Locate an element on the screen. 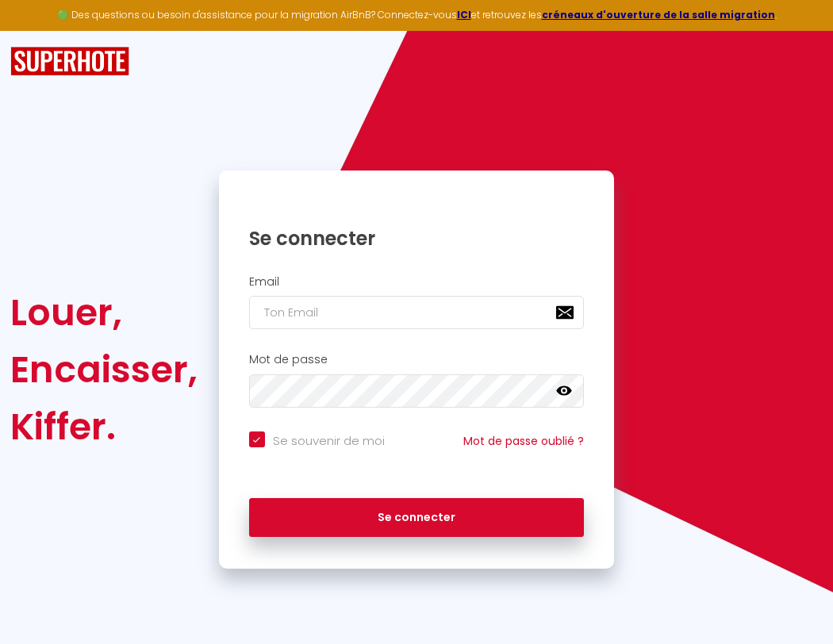 The image size is (833, 644). h2: Mot de passe is located at coordinates (416, 360).